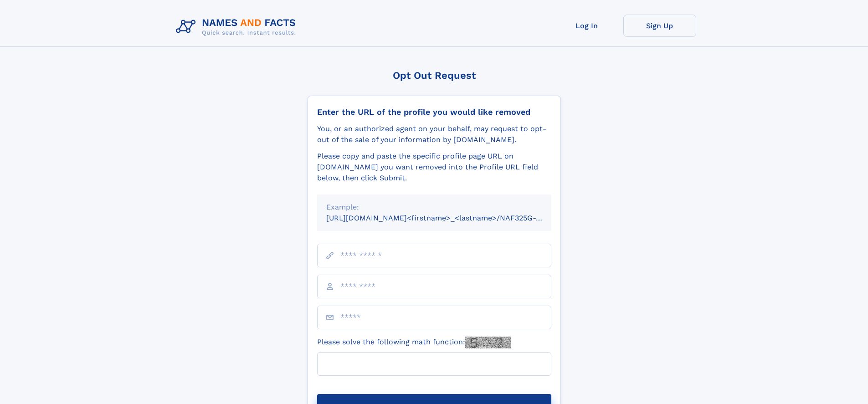 The height and width of the screenshot is (404, 868). What do you see at coordinates (434, 75) in the screenshot?
I see `div: Opt Out Request` at bounding box center [434, 75].